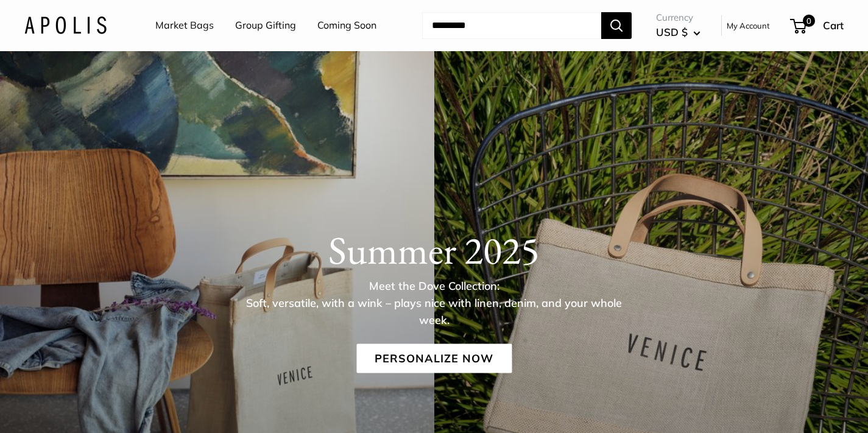 Image resolution: width=868 pixels, height=433 pixels. I want to click on button: Search, so click(617, 26).